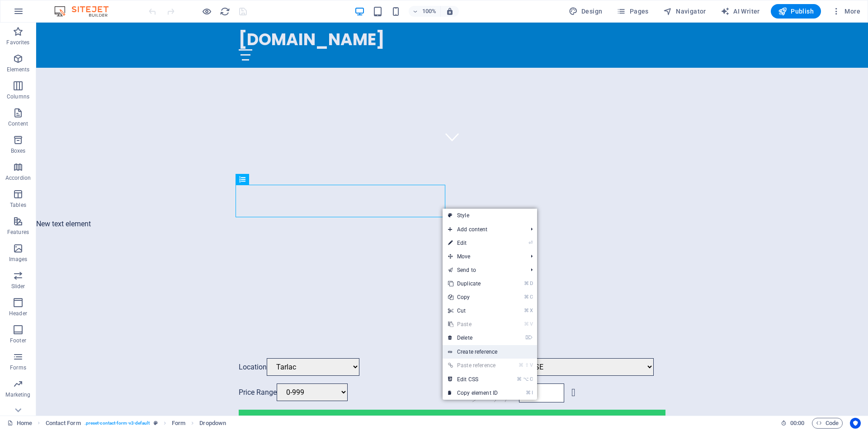 This screenshot has width=868, height=430. Describe the element at coordinates (586, 12) in the screenshot. I see `span: Design` at that location.